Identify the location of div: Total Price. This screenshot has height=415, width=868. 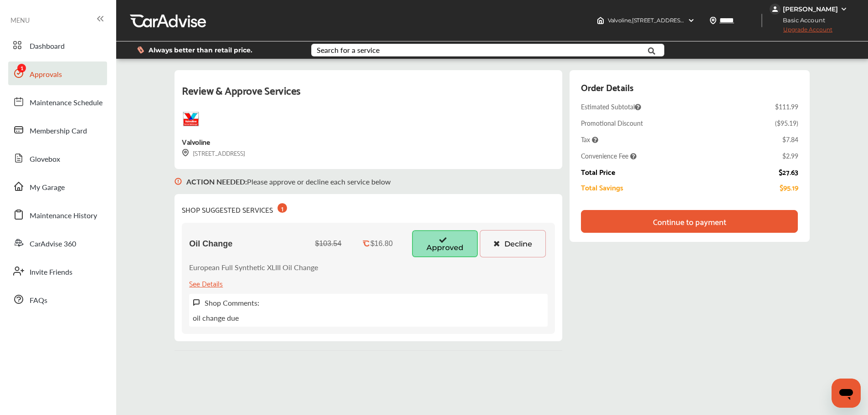
(598, 172).